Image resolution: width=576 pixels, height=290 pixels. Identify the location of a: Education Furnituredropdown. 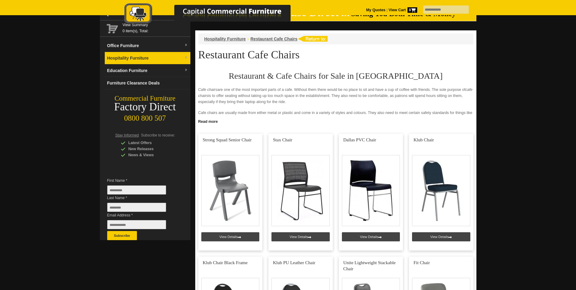
(148, 70).